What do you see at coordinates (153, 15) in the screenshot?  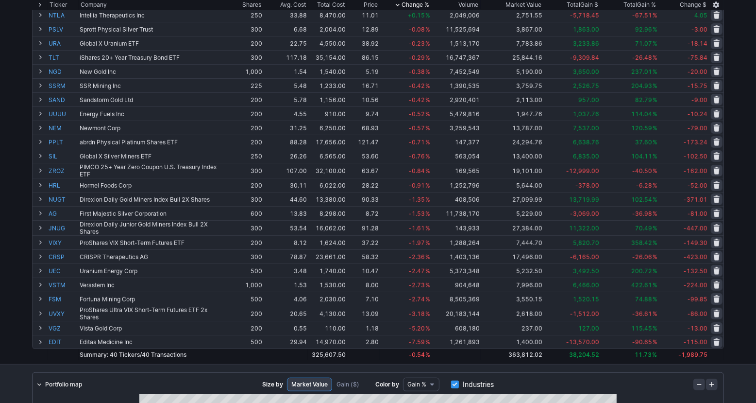 I see `div: Intellia Therapeutics Inc` at bounding box center [153, 15].